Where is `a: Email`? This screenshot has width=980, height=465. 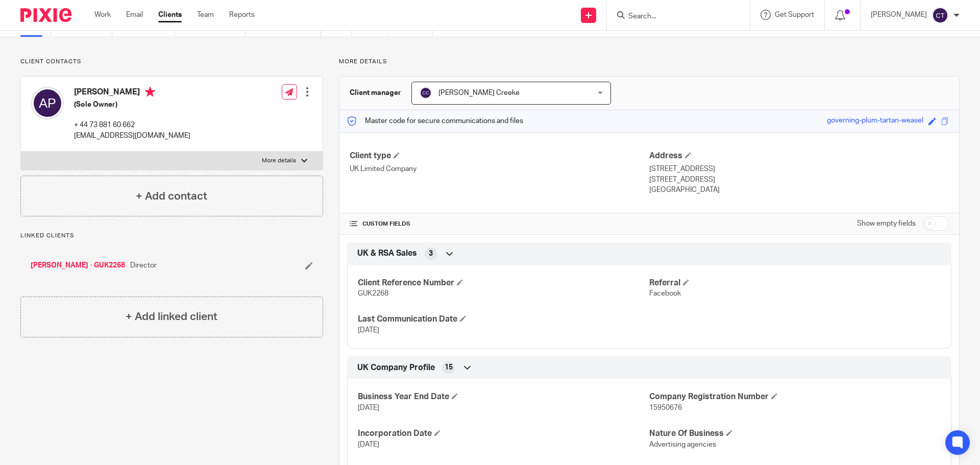
a: Email is located at coordinates (135, 15).